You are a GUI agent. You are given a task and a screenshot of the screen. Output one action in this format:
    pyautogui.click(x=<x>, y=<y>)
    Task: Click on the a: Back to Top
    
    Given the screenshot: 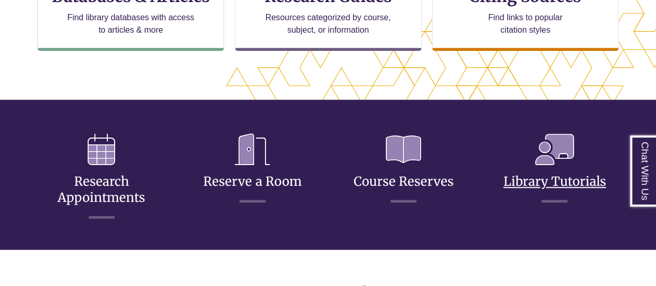 What is the action you would take?
    pyautogui.click(x=633, y=126)
    